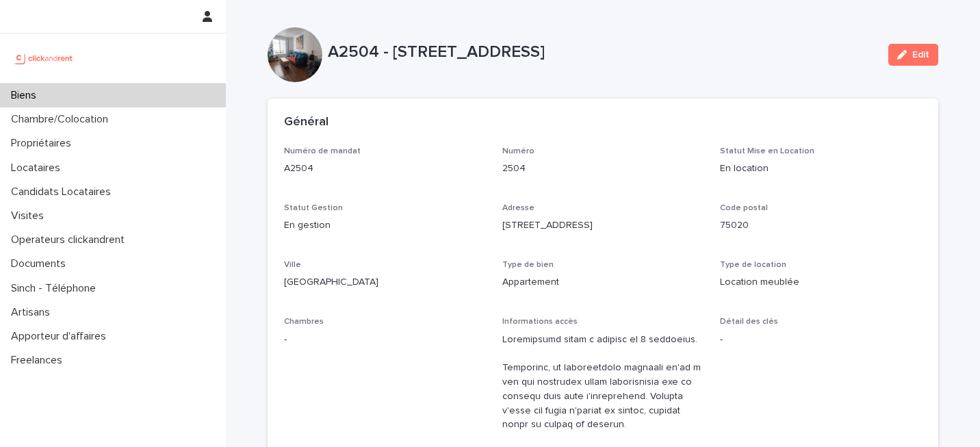  Describe the element at coordinates (306, 123) in the screenshot. I see `h2: Général` at that location.